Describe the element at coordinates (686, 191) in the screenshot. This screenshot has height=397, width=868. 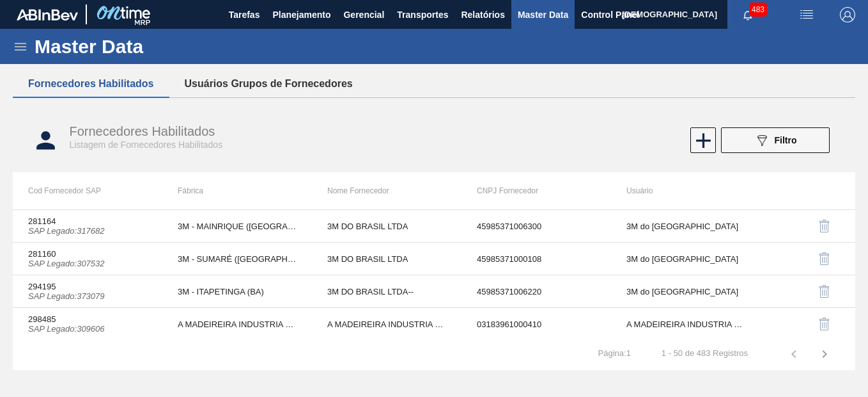
I see `th: Usuário` at that location.